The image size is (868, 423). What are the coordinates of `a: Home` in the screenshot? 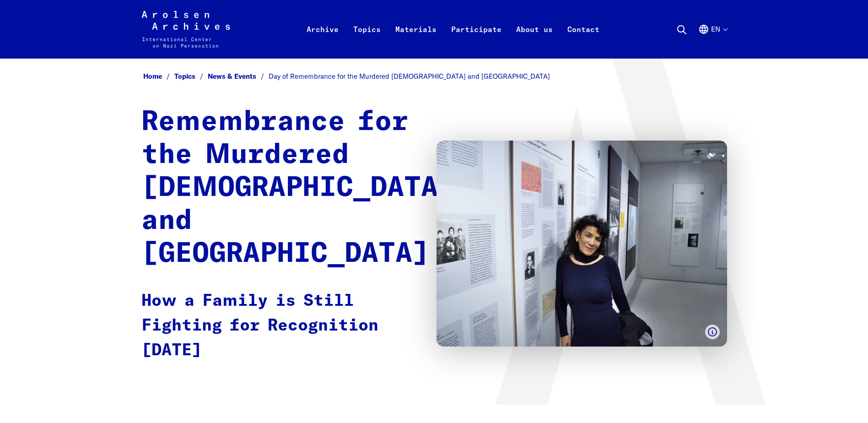 It's located at (159, 76).